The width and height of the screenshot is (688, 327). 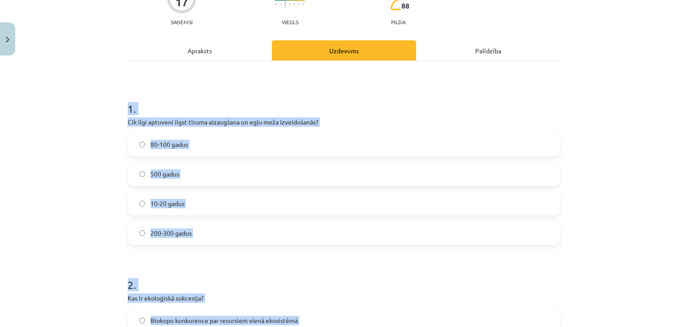 What do you see at coordinates (181, 22) in the screenshot?
I see `p: Saņemsi` at bounding box center [181, 22].